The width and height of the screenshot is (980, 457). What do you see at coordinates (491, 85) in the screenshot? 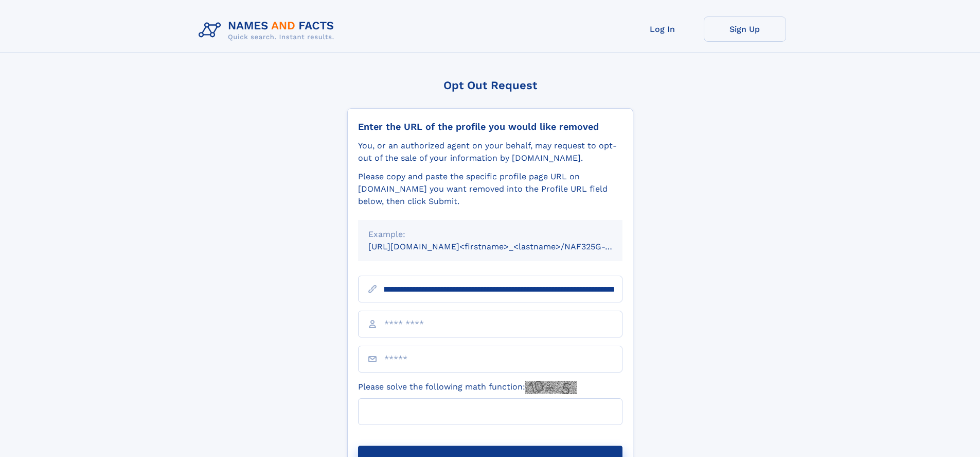
I see `div: Opt Out Request` at bounding box center [491, 85].